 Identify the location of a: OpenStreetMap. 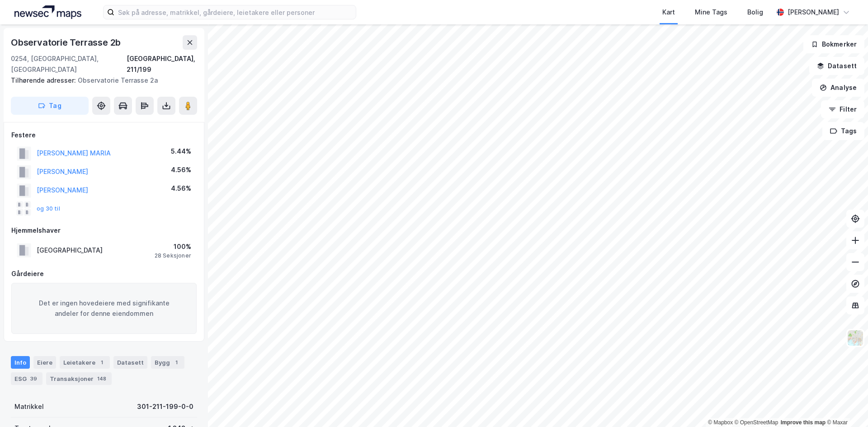
(756, 423).